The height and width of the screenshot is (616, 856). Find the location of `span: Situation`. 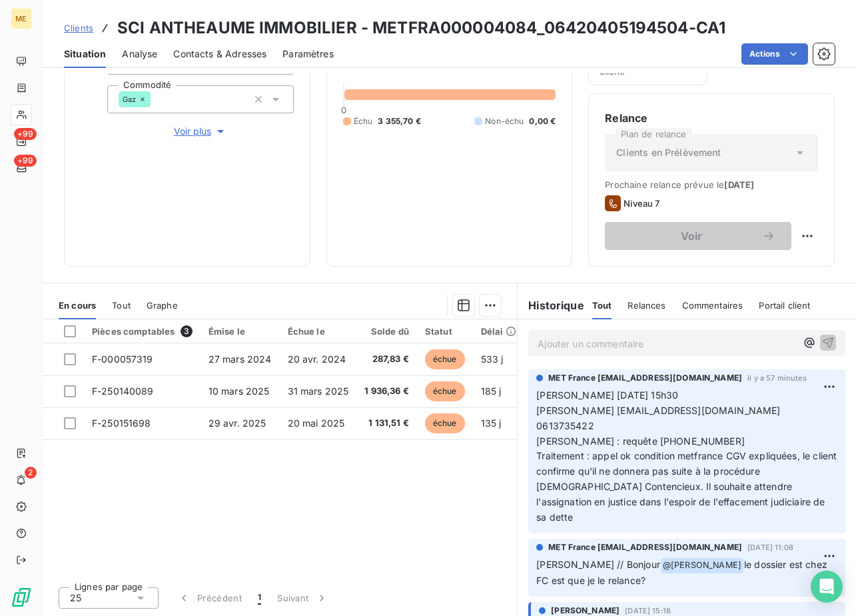

span: Situation is located at coordinates (85, 54).